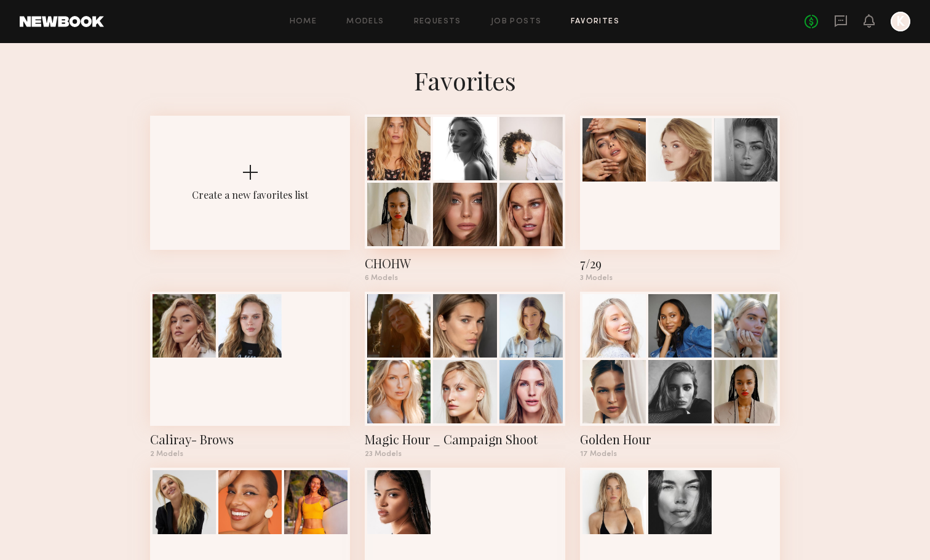 This screenshot has width=930, height=560. I want to click on div: 17 Models, so click(680, 454).